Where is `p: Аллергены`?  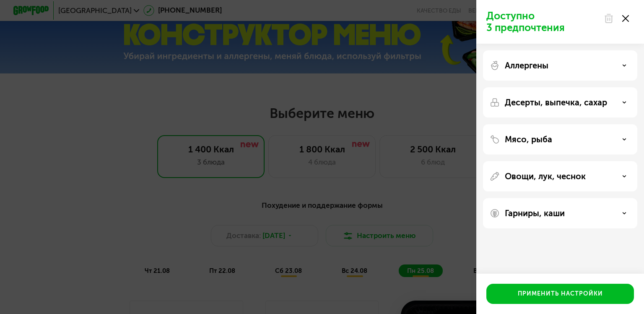 p: Аллергены is located at coordinates (527, 65).